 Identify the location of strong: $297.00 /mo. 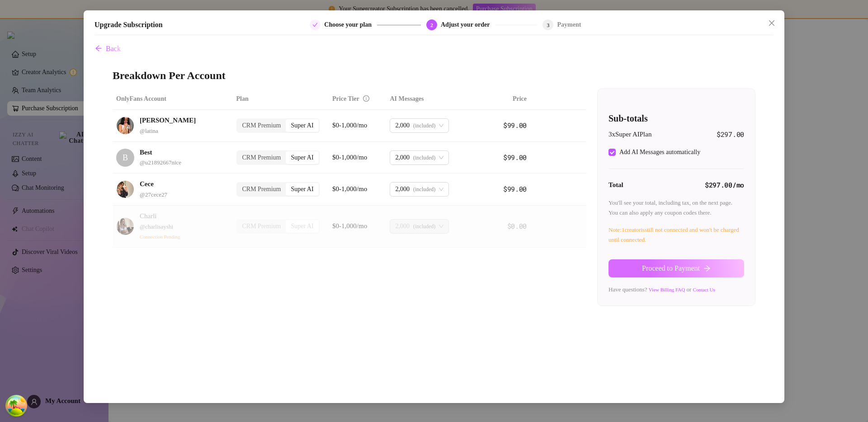
(724, 184).